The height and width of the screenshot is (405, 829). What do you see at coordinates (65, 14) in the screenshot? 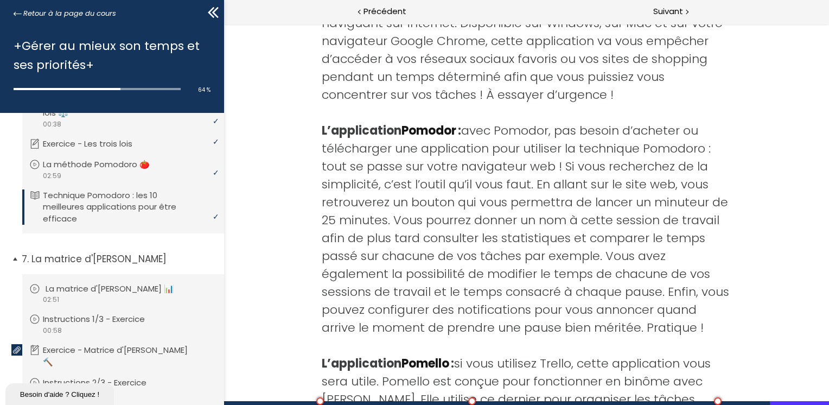
I see `a: Retour à la page du cours` at bounding box center [65, 14].